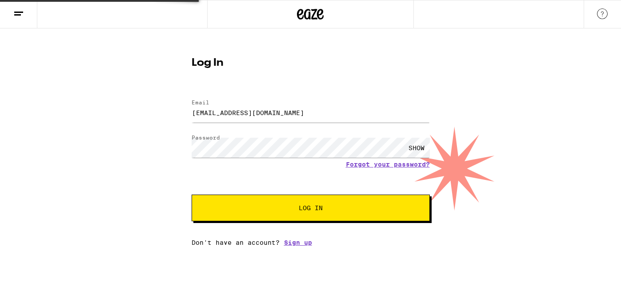 This screenshot has width=621, height=295. What do you see at coordinates (310, 112) in the screenshot?
I see `input: Email` at bounding box center [310, 112].